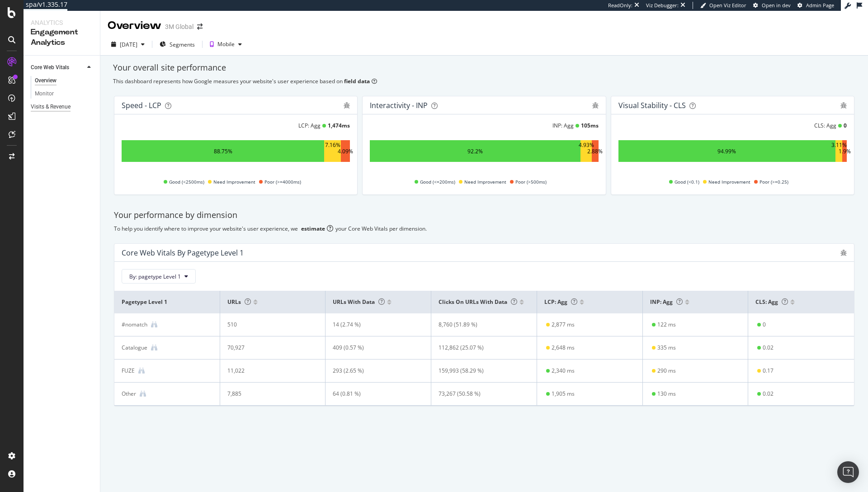  What do you see at coordinates (64, 81) in the screenshot?
I see `a: Overview` at bounding box center [64, 81].